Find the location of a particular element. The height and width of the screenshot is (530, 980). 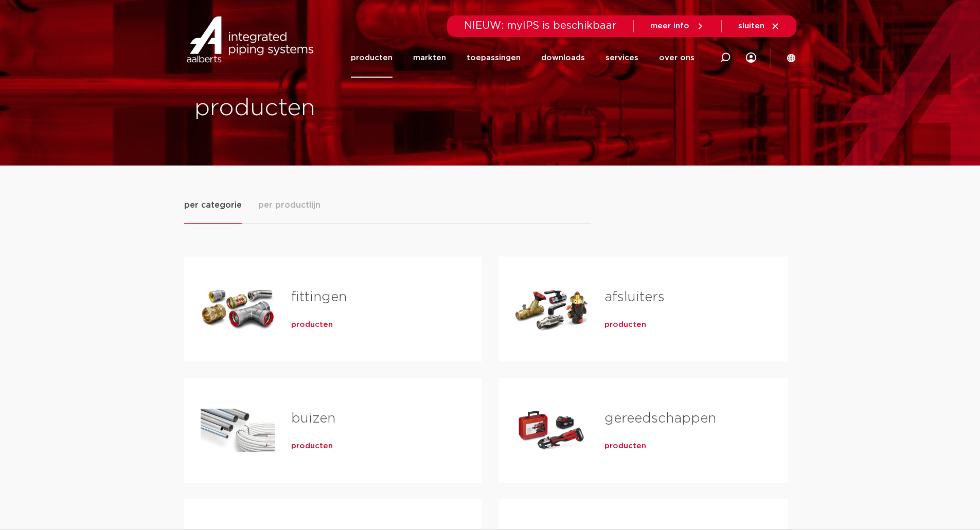

a: services is located at coordinates (622, 57).